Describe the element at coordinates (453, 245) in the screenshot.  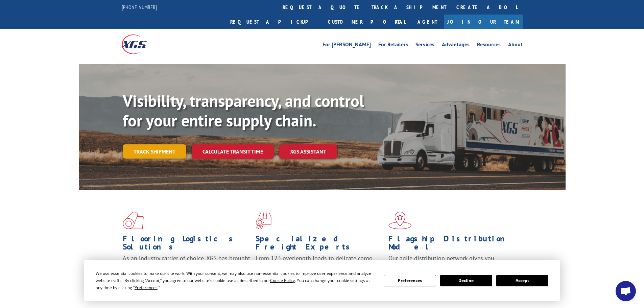
I see `h1: Flagship Distribution Model` at that location.